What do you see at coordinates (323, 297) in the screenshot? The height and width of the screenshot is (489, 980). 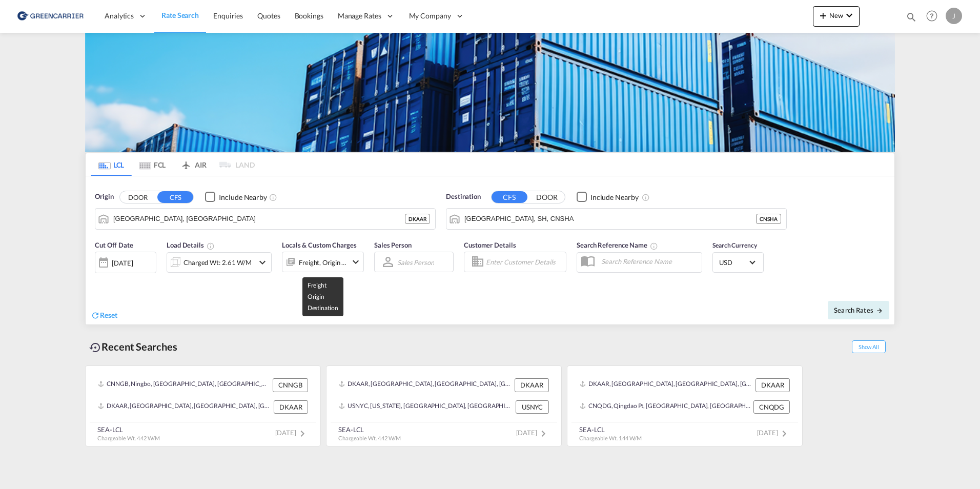 I see `span: Freight Origin Destination` at bounding box center [323, 297].